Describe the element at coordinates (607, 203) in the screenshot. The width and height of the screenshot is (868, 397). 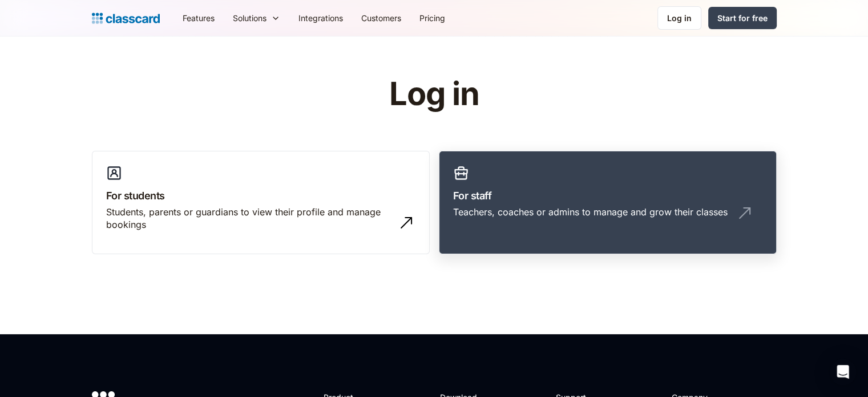
I see `a: For staffTeachers, coaches or admins to manage and grow their classes` at that location.